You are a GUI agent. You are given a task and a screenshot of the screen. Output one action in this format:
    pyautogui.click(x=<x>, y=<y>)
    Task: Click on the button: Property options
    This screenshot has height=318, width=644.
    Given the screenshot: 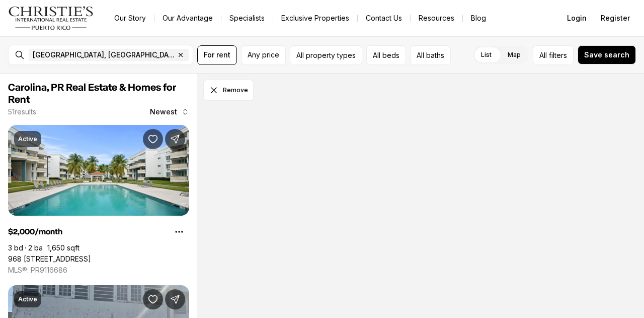 What is the action you would take?
    pyautogui.click(x=179, y=232)
    